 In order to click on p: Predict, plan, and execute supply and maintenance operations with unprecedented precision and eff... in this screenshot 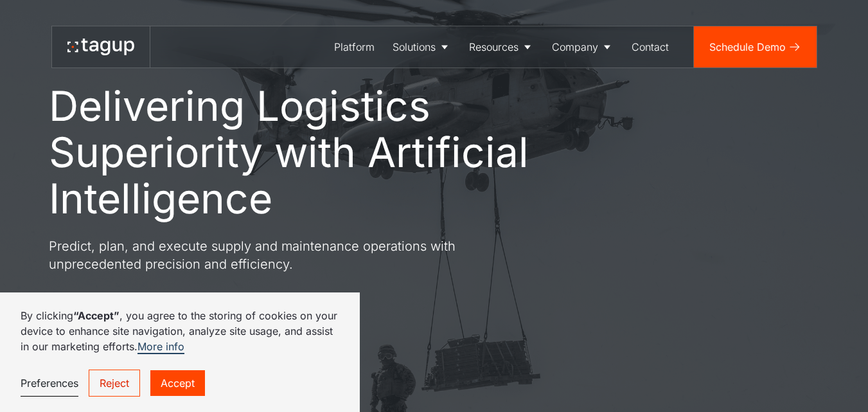, I will do `click(280, 255)`.